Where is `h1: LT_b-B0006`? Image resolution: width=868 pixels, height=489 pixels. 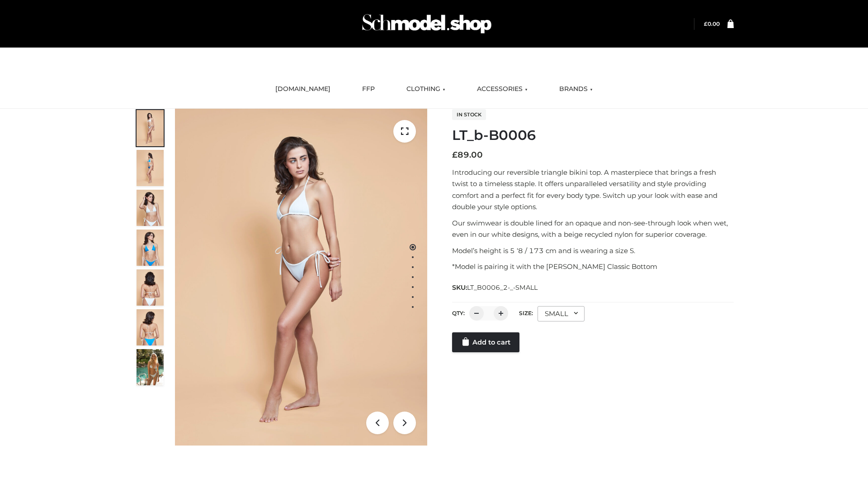
h1: LT_b-B0006 is located at coordinates (593, 136).